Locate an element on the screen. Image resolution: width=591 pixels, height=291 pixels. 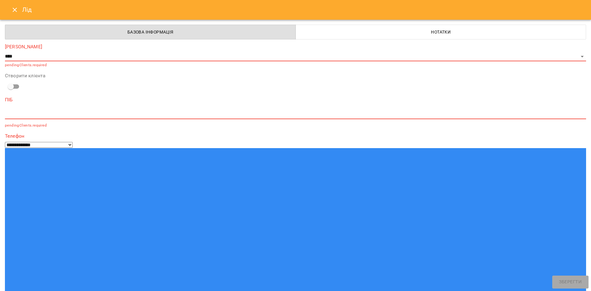
label: Створити клієнта is located at coordinates (296, 76).